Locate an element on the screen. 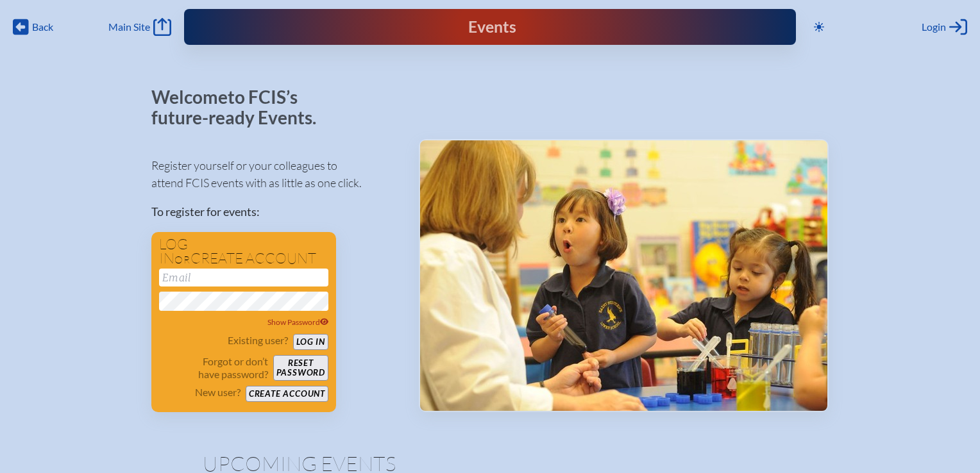 This screenshot has height=473, width=980. p: To register for events: is located at coordinates (274, 212).